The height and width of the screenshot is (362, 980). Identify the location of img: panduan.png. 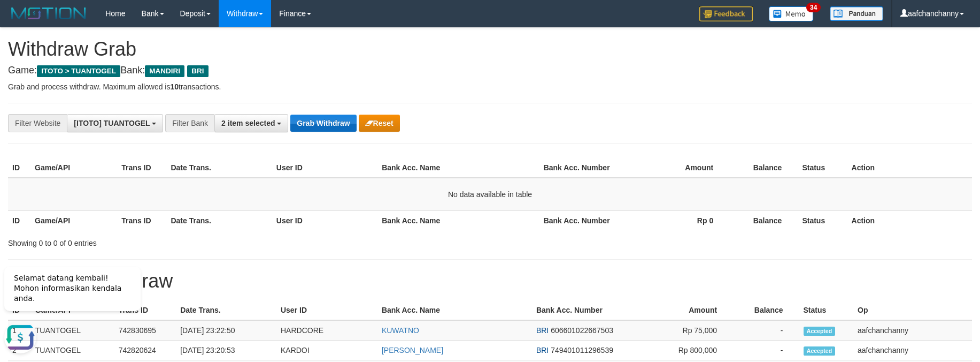
(857, 13).